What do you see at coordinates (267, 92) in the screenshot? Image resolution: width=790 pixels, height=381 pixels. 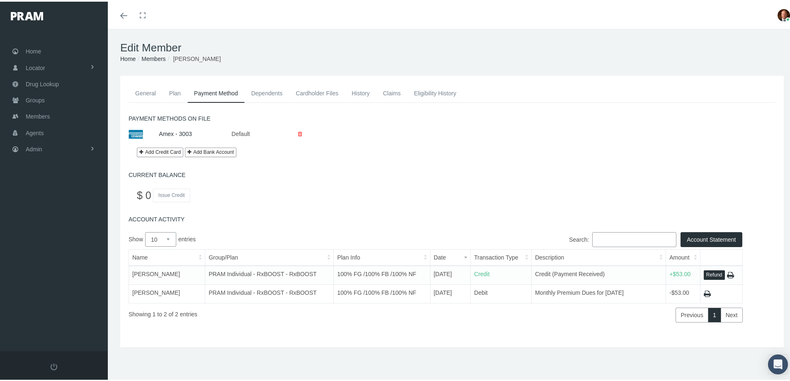 I see `a: Dependents` at bounding box center [267, 92].